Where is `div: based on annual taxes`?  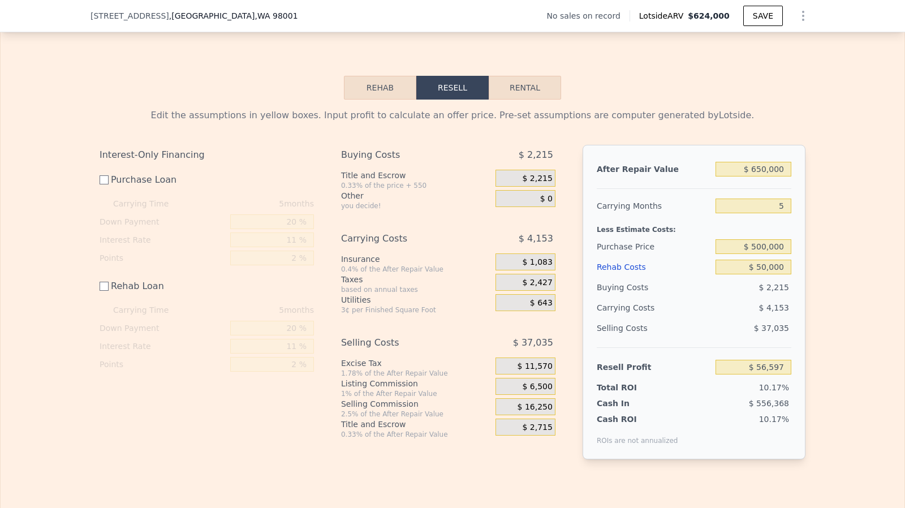 div: based on annual taxes is located at coordinates (416, 289).